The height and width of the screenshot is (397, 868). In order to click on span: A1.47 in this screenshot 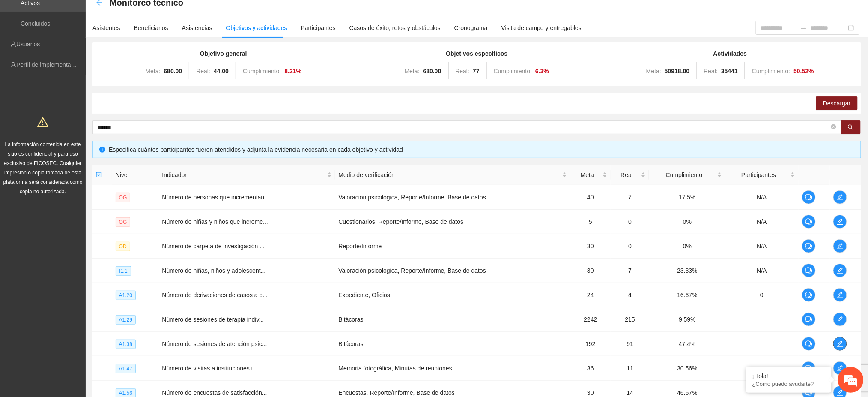, I will do `click(125, 369)`.